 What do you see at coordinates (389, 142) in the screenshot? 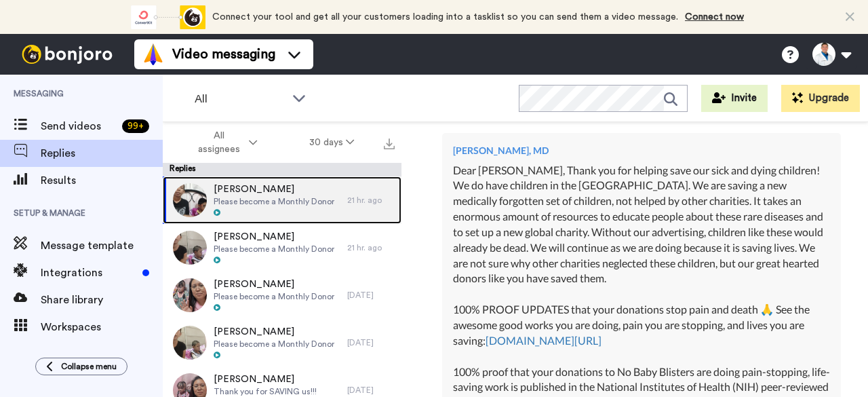
I see `button: Export all results that match these filters now.` at bounding box center [389, 142].